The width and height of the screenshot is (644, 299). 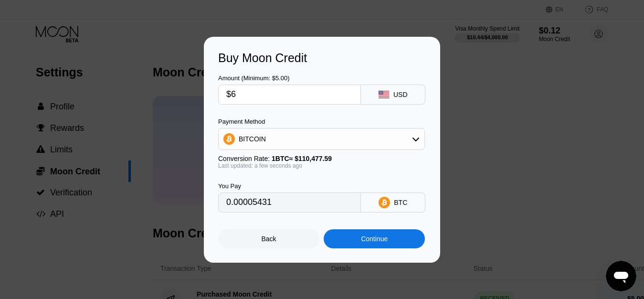 What do you see at coordinates (400, 203) in the screenshot?
I see `div: BTC` at bounding box center [400, 203].